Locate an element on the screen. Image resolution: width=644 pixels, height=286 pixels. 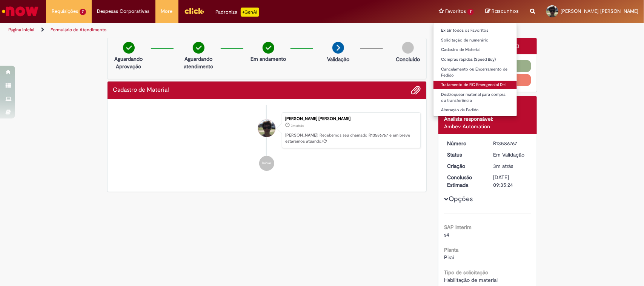
a: Solicitação de numerário is located at coordinates (475, 40).